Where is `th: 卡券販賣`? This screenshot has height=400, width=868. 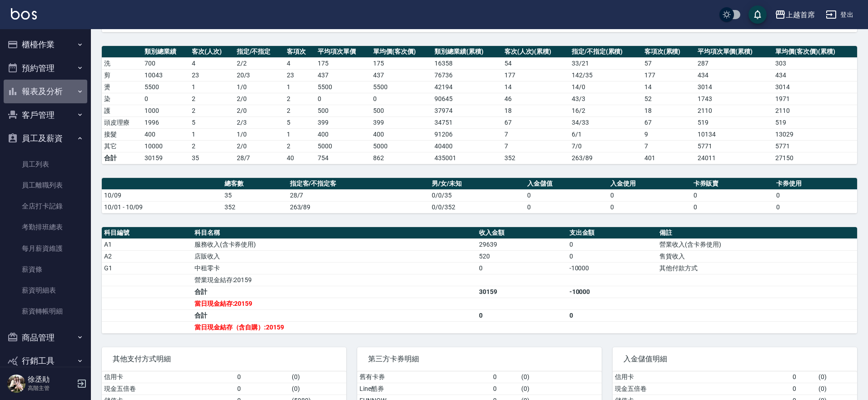
th: 卡券販賣 is located at coordinates (733, 184).